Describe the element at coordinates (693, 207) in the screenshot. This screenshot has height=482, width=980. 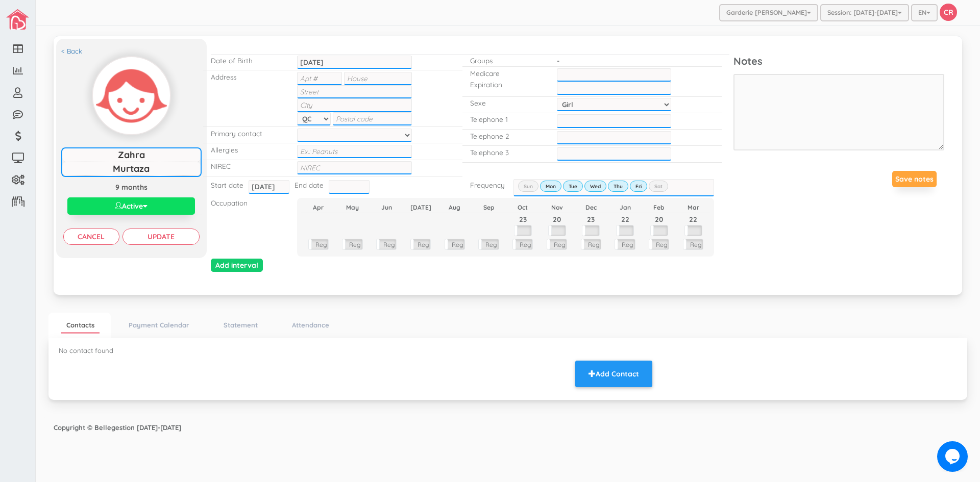
I see `th: Mar` at that location.